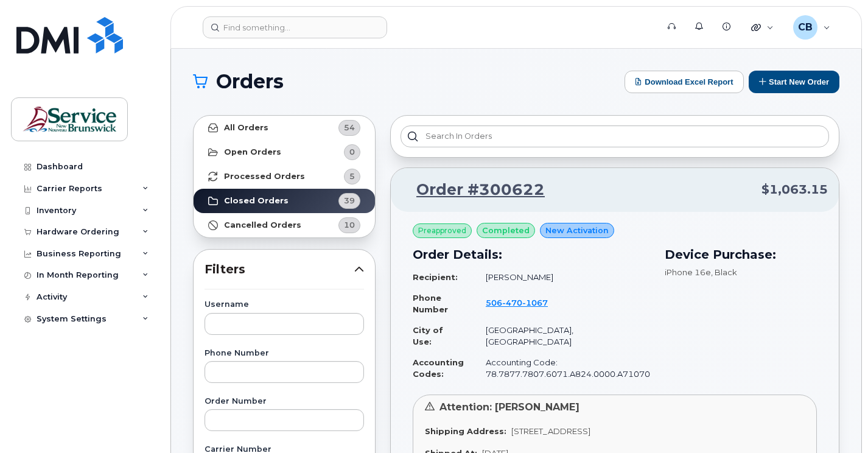 This screenshot has width=868, height=453. Describe the element at coordinates (350, 225) in the screenshot. I see `span: 10` at that location.